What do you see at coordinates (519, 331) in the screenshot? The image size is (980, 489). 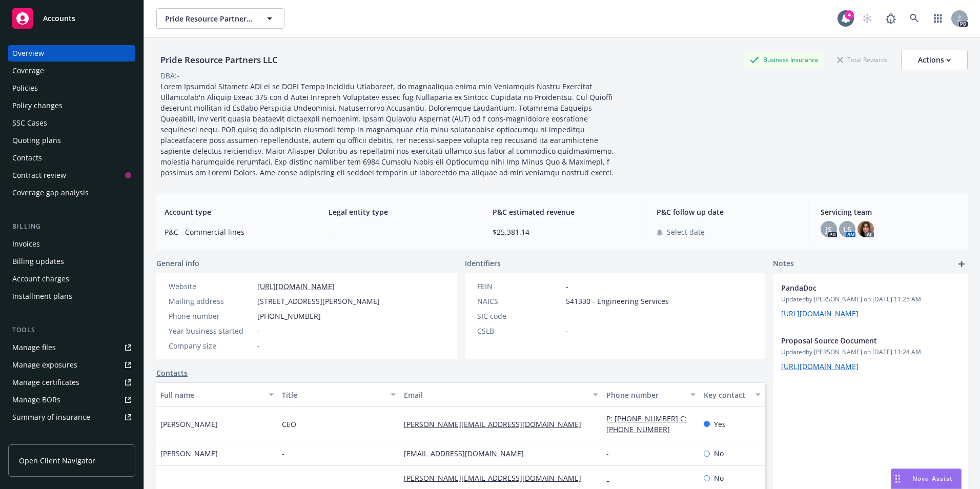 I see `div: CSLB` at bounding box center [519, 331].